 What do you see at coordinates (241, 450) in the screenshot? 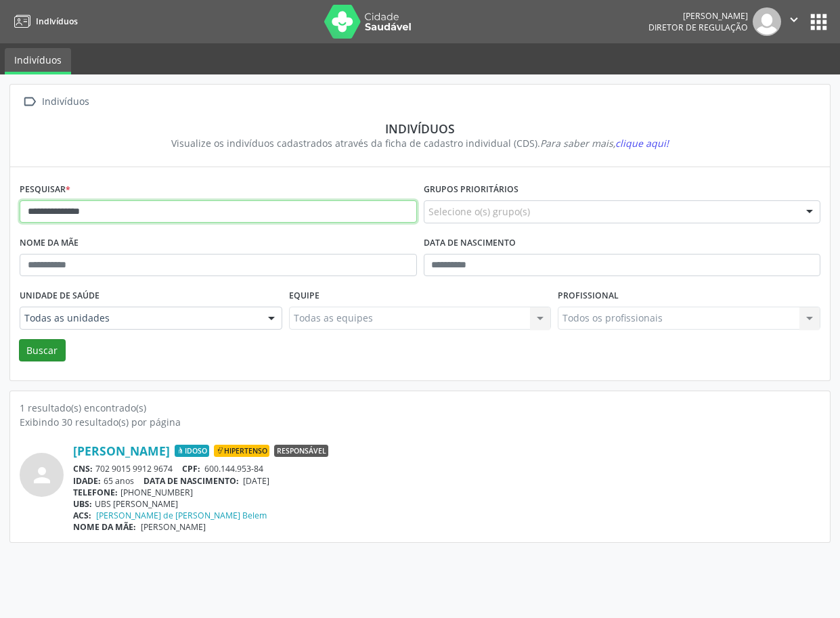
I see `span: Hipertenso` at bounding box center [241, 450].